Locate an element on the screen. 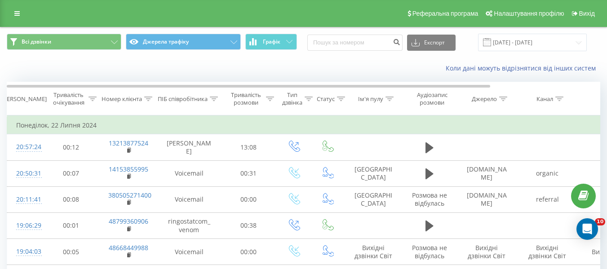 The height and width of the screenshot is (269, 607). td: organic is located at coordinates (547, 173).